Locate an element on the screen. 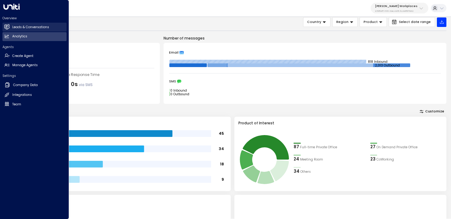  div: 34Others is located at coordinates (329, 172).